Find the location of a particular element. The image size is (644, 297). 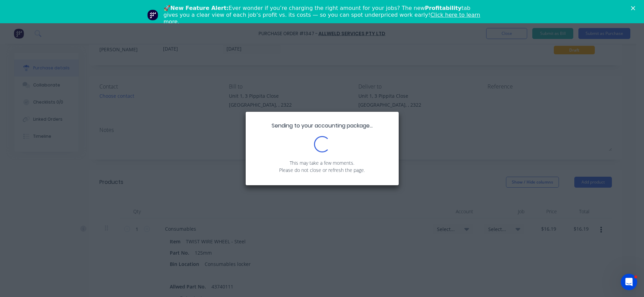

a: Click here to learn more. is located at coordinates (322, 18).